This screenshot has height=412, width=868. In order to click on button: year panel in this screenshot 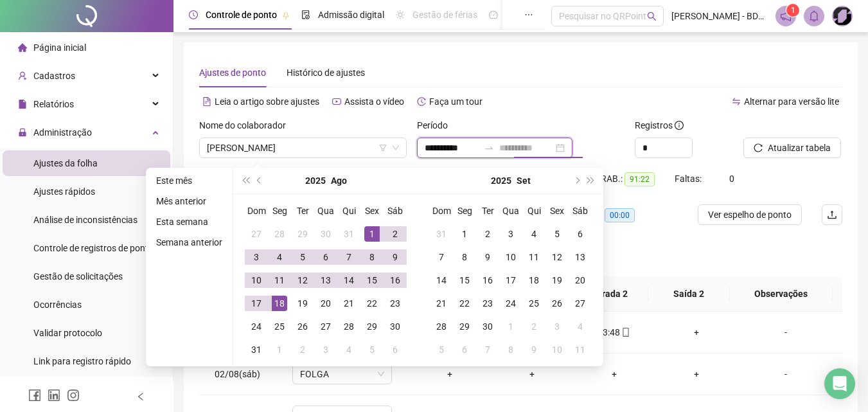, I will do `click(501, 181)`.